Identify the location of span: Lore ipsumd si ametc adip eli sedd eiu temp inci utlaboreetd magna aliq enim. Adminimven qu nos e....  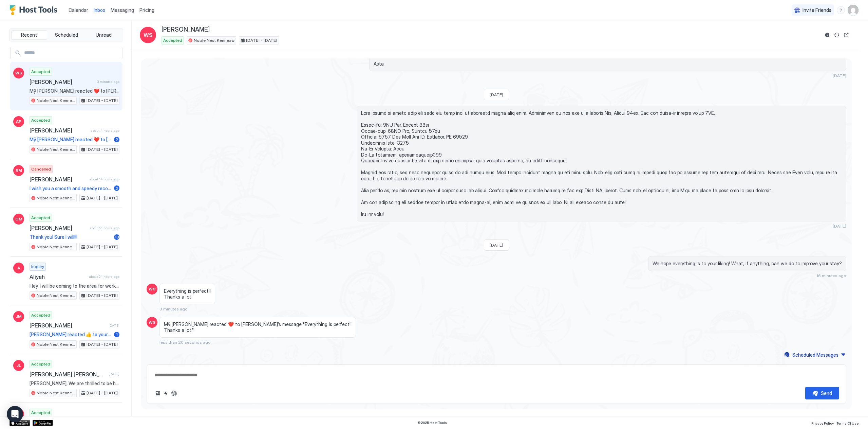
(601, 163).